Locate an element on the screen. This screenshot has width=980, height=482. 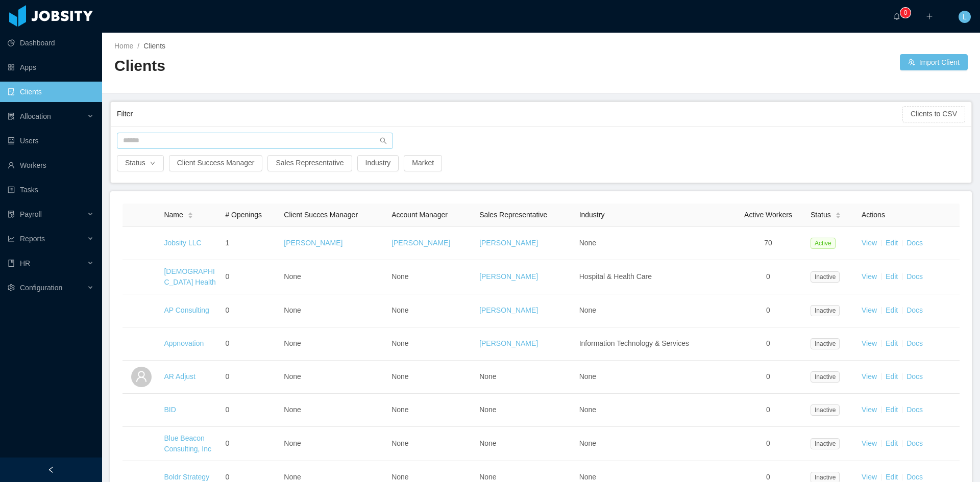
i: icon: line-chart is located at coordinates (11, 239).